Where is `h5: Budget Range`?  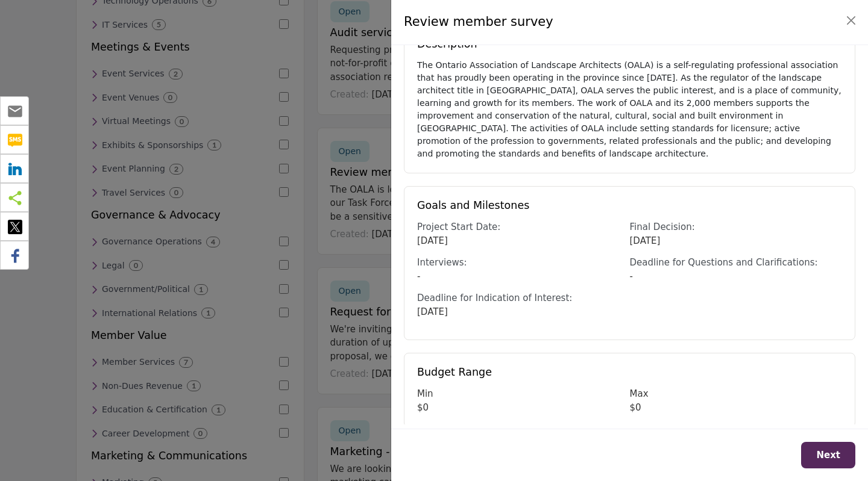
h5: Budget Range is located at coordinates (629, 372).